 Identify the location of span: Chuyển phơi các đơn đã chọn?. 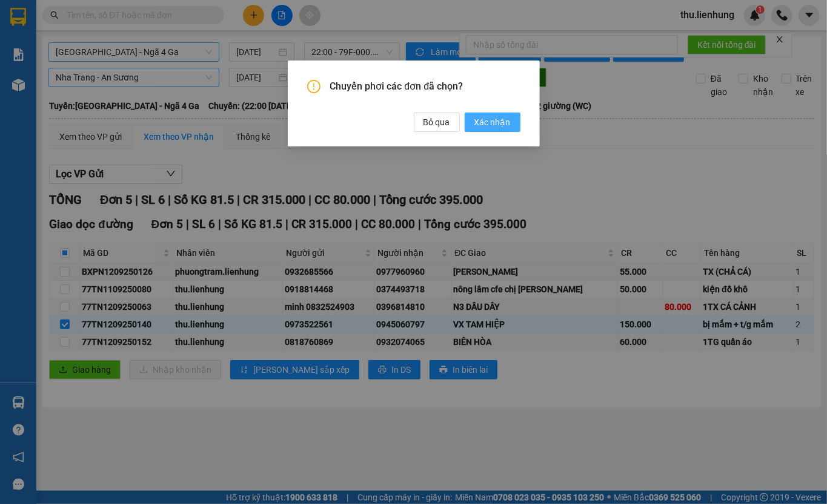
(425, 86).